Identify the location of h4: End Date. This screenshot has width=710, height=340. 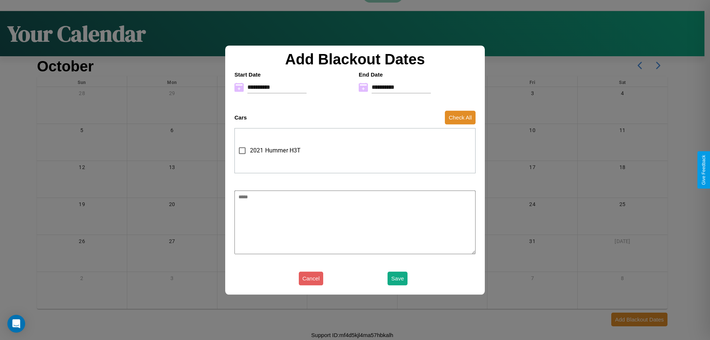
(417, 74).